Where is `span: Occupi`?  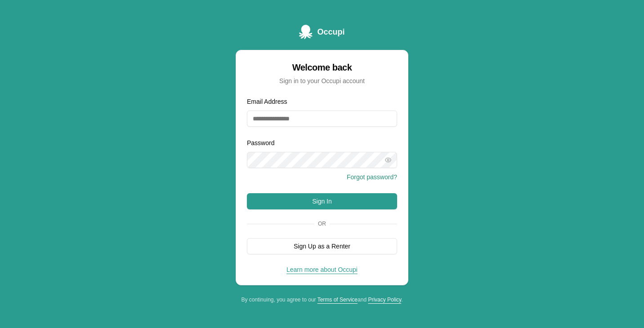 span: Occupi is located at coordinates (331, 32).